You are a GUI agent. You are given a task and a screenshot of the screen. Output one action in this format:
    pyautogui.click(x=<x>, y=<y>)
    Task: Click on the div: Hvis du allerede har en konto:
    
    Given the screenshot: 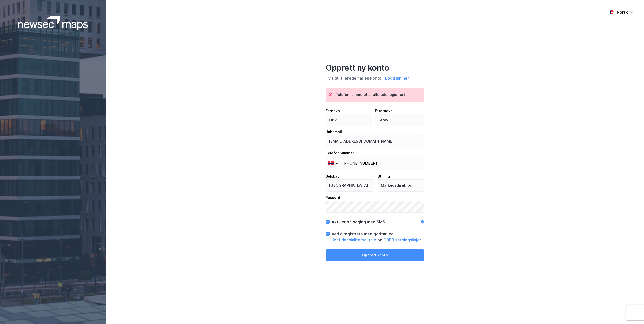 What is the action you would take?
    pyautogui.click(x=375, y=78)
    